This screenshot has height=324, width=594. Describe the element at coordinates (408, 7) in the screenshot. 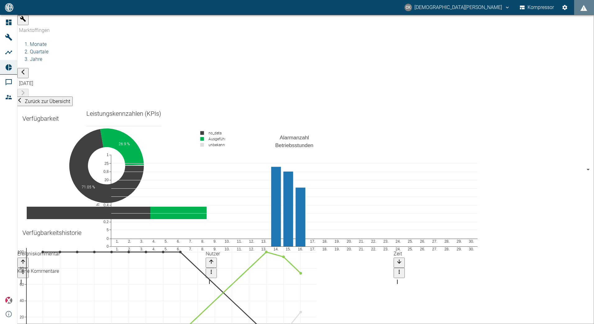

I see `div: CK` at that location.